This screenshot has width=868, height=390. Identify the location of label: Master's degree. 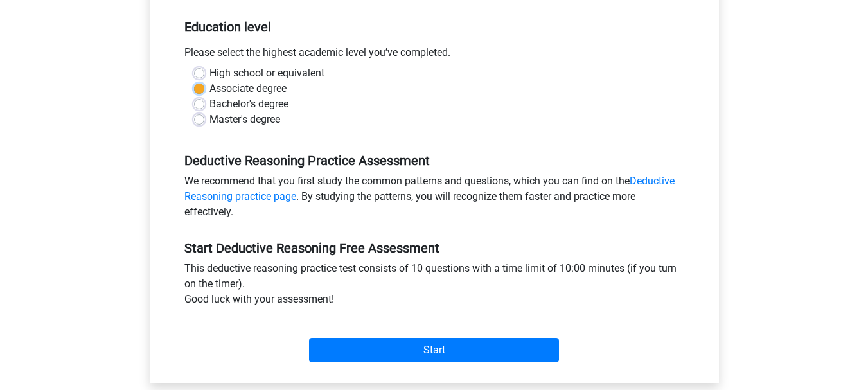
(245, 119).